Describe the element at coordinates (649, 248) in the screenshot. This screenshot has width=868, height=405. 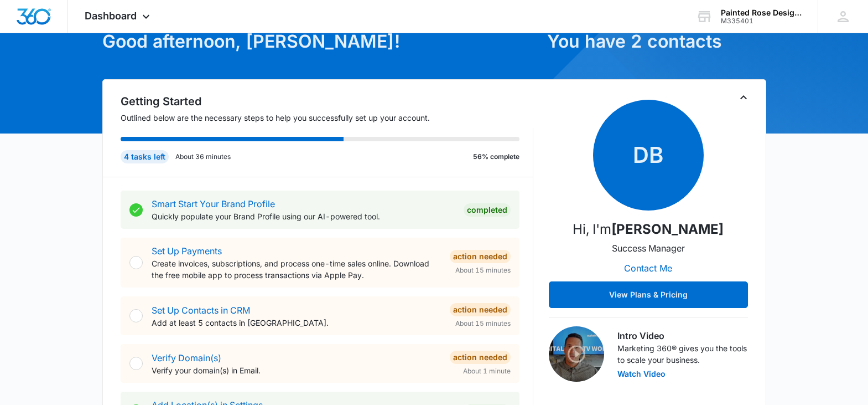
I see `p: Success Manager` at that location.